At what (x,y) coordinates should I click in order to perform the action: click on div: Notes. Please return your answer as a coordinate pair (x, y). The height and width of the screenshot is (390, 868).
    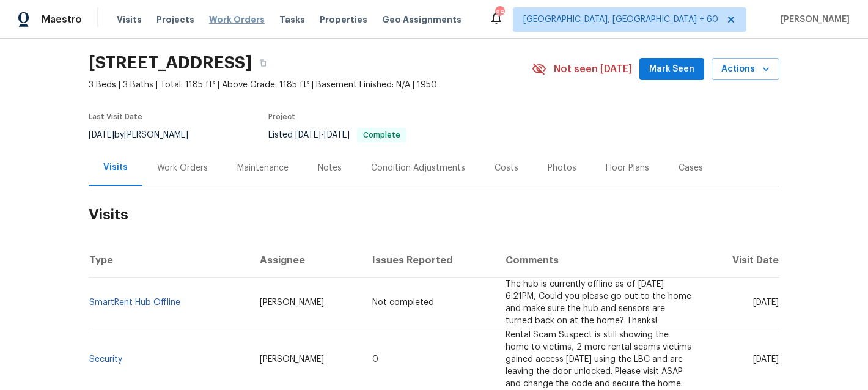
    Looking at the image, I should click on (329, 168).